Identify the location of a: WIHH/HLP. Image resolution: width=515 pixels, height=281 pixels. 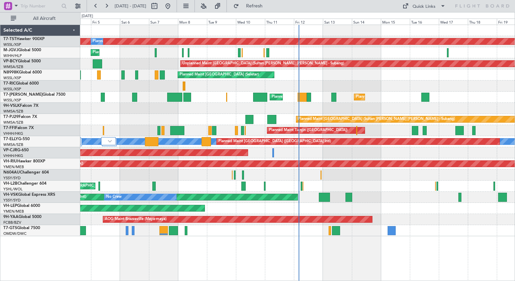
(12, 56).